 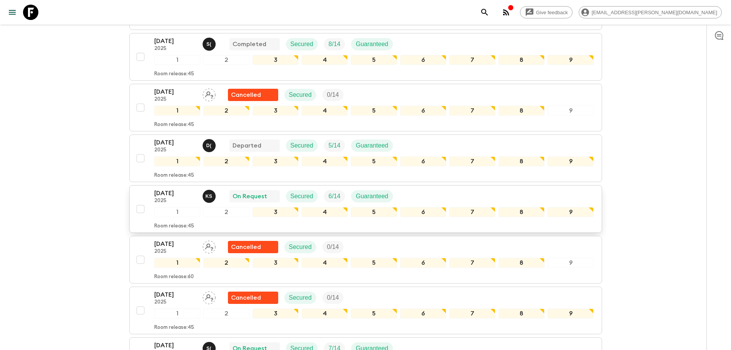 I want to click on p: Room release: 60, so click(x=174, y=277).